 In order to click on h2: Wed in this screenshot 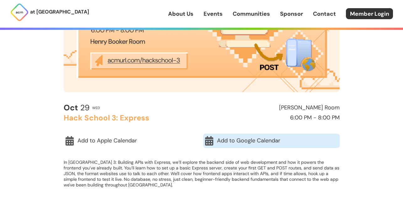, I will do `click(96, 108)`.